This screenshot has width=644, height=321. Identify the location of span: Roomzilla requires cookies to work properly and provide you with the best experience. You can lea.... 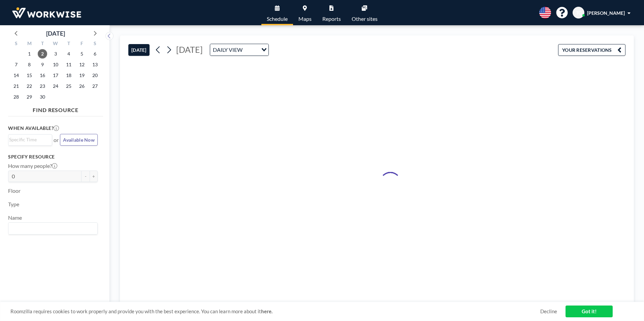
(275, 311).